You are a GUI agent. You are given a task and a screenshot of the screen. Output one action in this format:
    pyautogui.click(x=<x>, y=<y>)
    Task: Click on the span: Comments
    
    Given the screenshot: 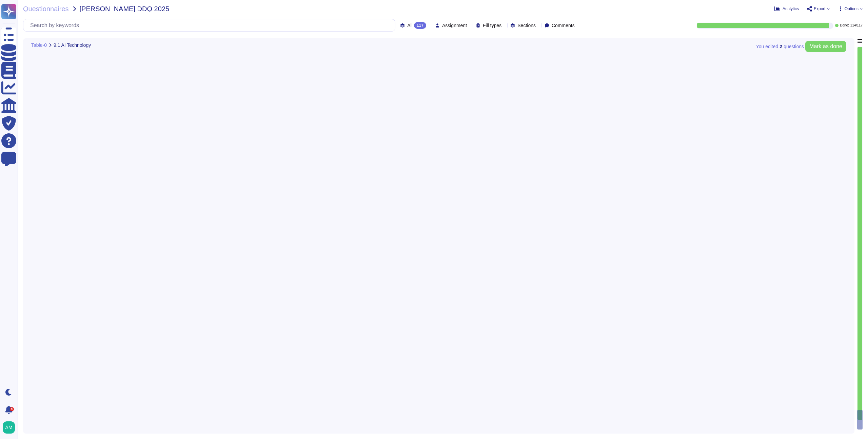 What is the action you would take?
    pyautogui.click(x=563, y=26)
    